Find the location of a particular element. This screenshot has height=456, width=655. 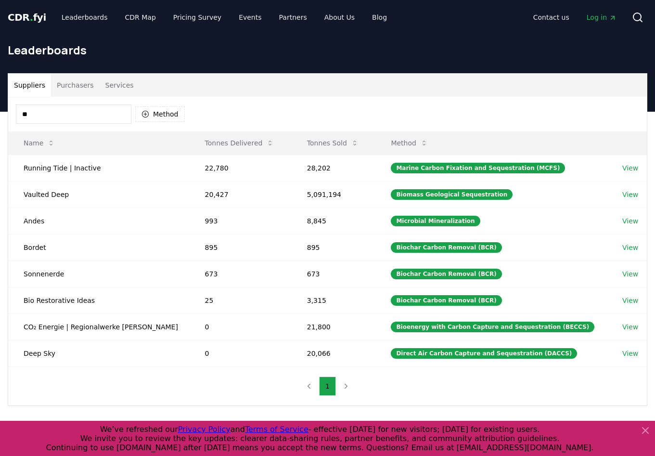

button: Tonnes Delivered is located at coordinates (240, 143).